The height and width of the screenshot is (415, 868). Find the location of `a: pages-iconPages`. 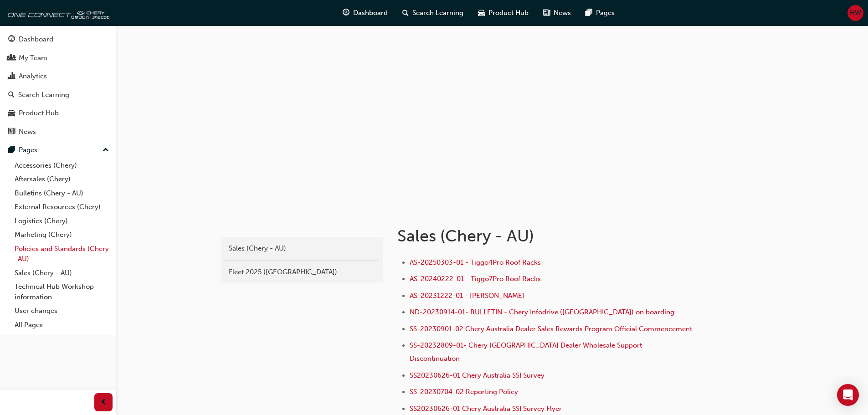

a: pages-iconPages is located at coordinates (600, 13).